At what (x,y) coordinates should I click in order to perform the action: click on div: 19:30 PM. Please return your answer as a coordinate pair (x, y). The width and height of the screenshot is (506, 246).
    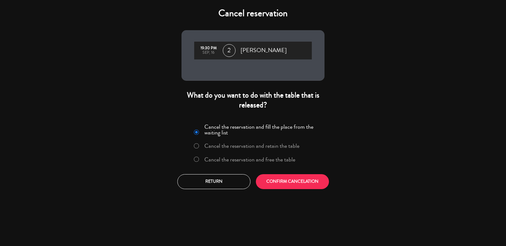
    Looking at the image, I should click on (208, 48).